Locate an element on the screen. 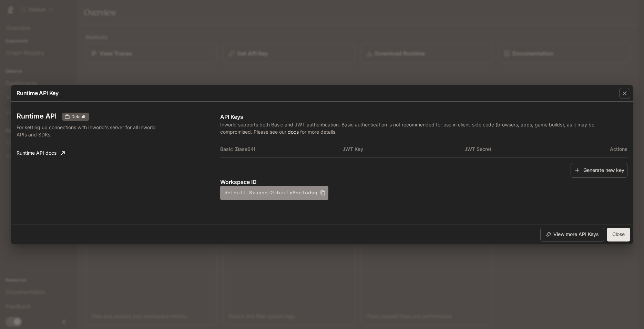 This screenshot has height=329, width=644. button: Generate new key is located at coordinates (599, 170).